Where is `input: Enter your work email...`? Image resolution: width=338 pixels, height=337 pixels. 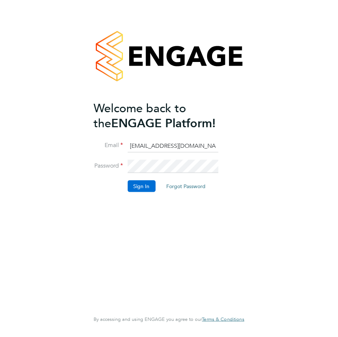
input: Enter your work email... is located at coordinates (172, 146).